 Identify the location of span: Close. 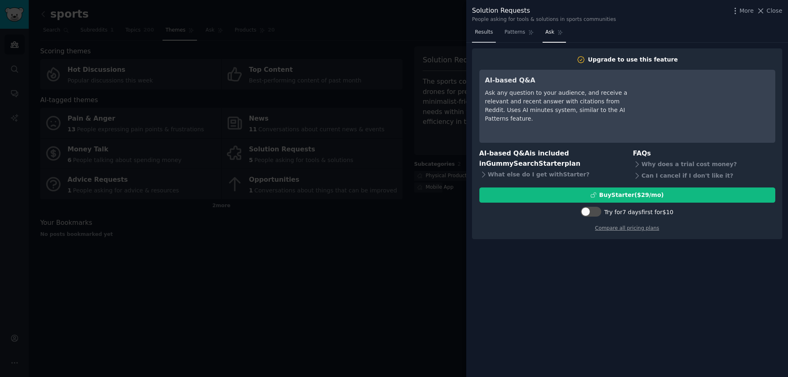
(774, 11).